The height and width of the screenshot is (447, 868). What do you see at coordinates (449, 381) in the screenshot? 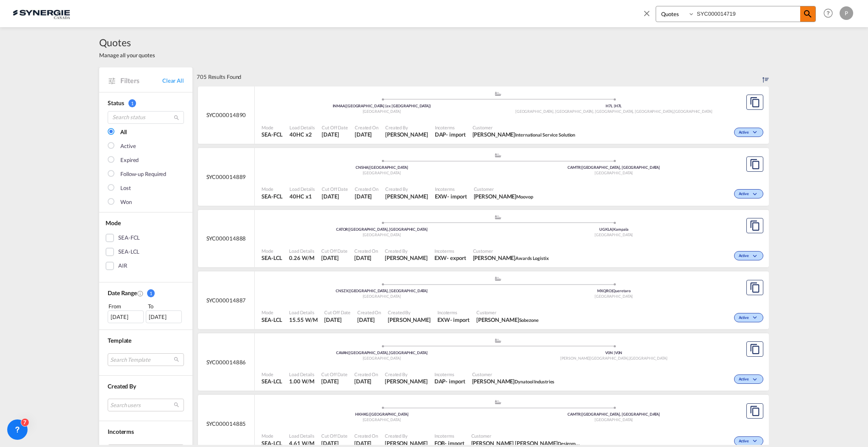
I see `div: DAP import` at bounding box center [449, 381].